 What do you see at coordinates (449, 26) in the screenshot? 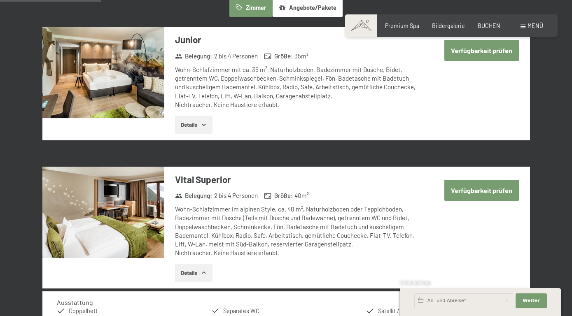
I see `span: Bildergalerie` at bounding box center [449, 26].